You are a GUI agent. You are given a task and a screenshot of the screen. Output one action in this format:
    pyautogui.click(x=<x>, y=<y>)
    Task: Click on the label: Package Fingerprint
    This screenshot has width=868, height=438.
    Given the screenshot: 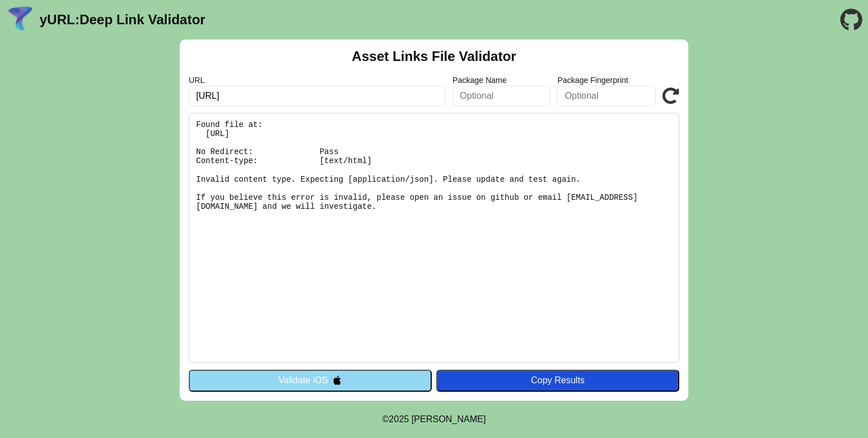 What is the action you would take?
    pyautogui.click(x=606, y=80)
    